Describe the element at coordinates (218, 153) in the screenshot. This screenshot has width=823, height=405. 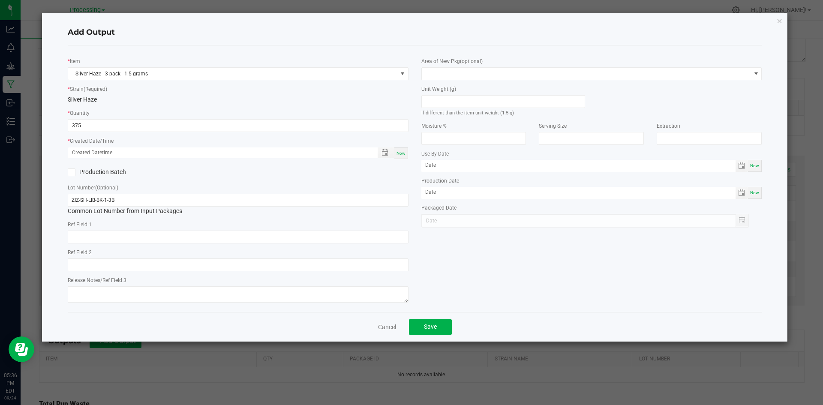
I see `input: Created Datetime` at that location.